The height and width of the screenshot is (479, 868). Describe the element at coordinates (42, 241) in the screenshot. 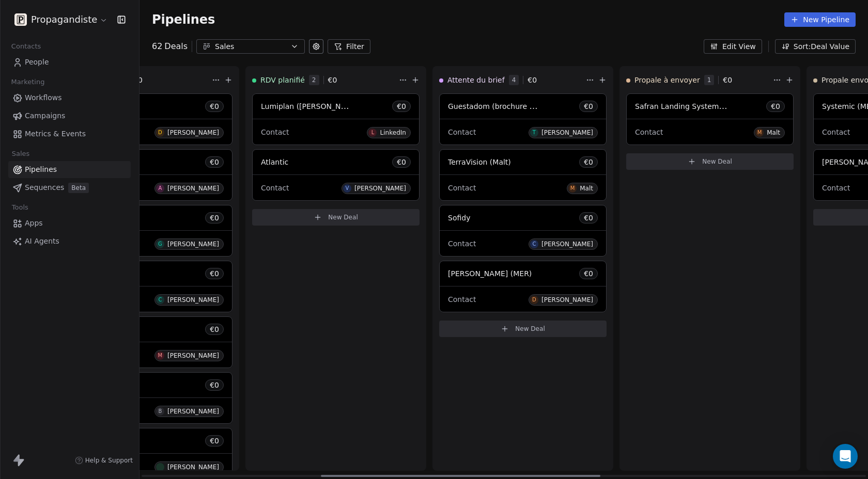

I see `span: AI Agents` at that location.